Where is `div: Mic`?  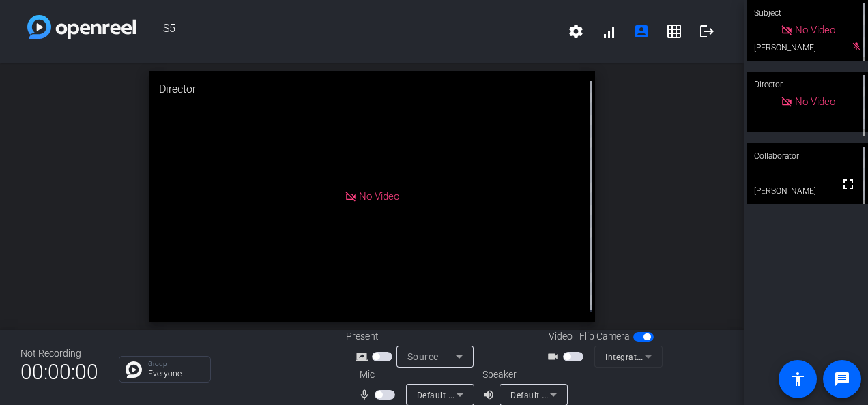 div: Mic is located at coordinates (414, 374).